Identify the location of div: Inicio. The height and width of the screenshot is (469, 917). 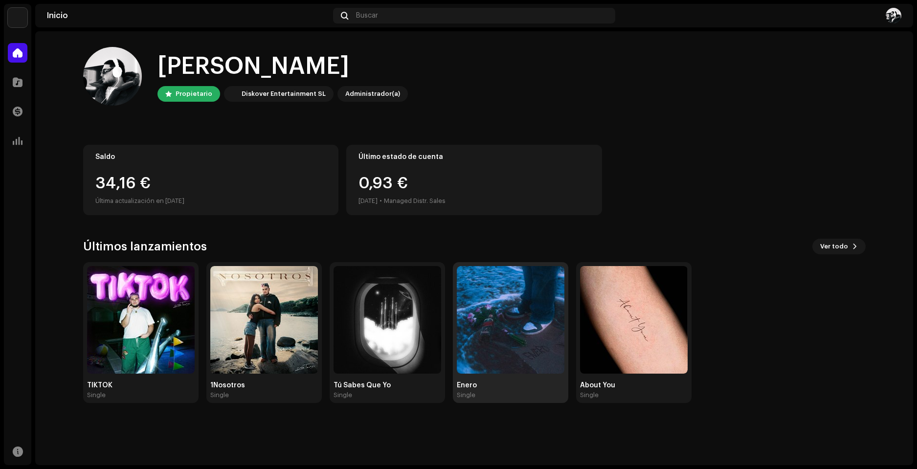
(188, 16).